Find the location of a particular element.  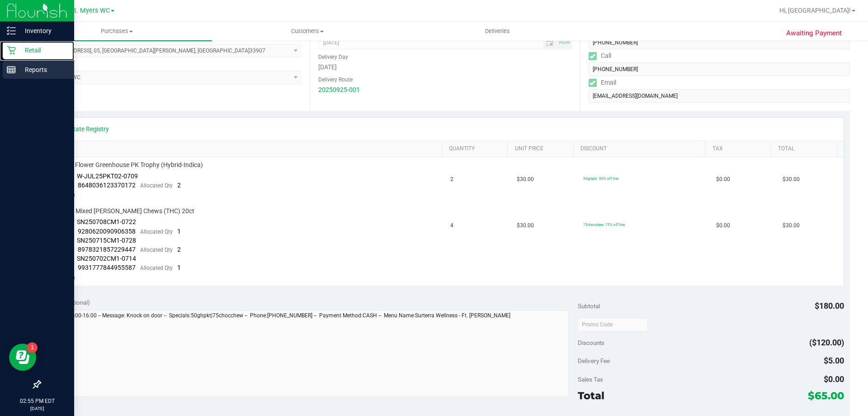

span: Delivery Fee is located at coordinates (594, 360).